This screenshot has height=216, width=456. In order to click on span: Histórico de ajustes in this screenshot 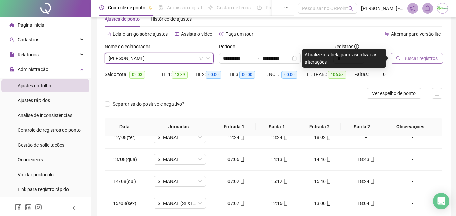, I will do `click(171, 19)`.